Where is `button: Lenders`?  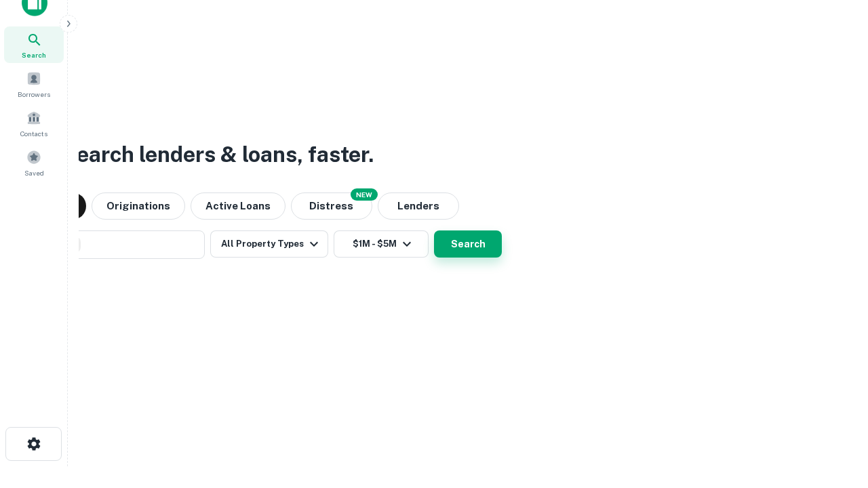 button: Lenders is located at coordinates (419, 206).